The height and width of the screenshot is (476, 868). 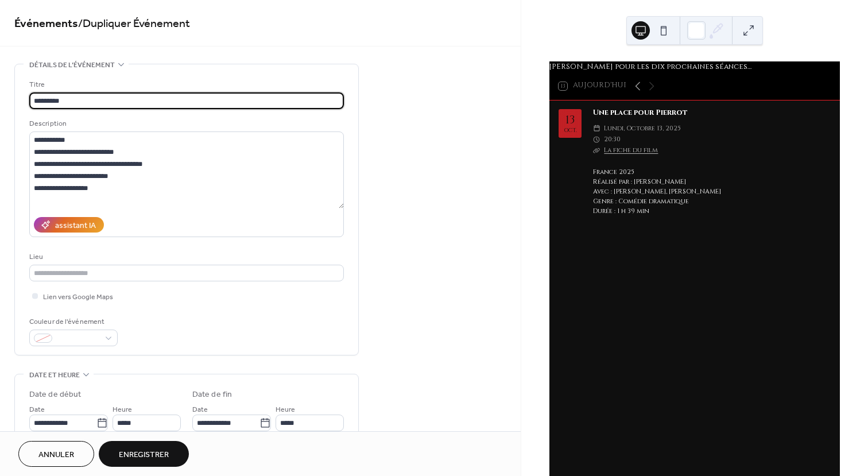 What do you see at coordinates (78, 297) in the screenshot?
I see `span: Lien vers Google Maps` at bounding box center [78, 297].